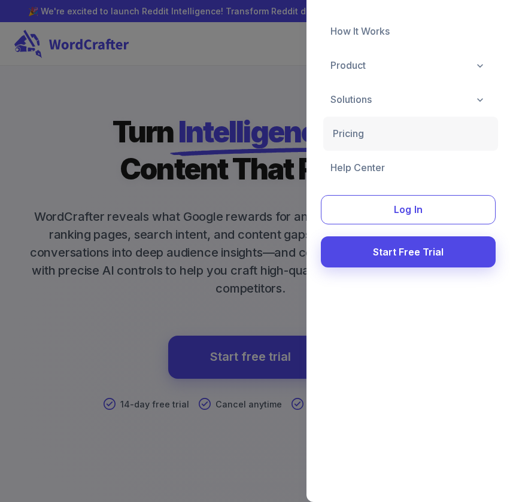 The width and height of the screenshot is (510, 502). I want to click on a: Product, so click(408, 65).